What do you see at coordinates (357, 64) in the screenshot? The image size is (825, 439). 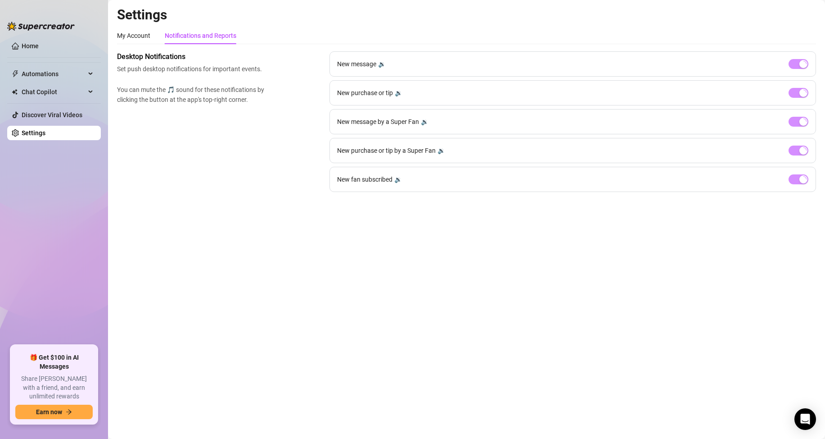 I see `span: New message` at bounding box center [357, 64].